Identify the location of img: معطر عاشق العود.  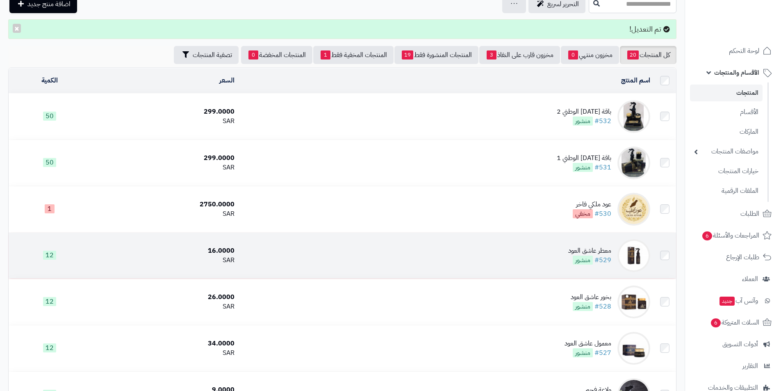
(634, 256).